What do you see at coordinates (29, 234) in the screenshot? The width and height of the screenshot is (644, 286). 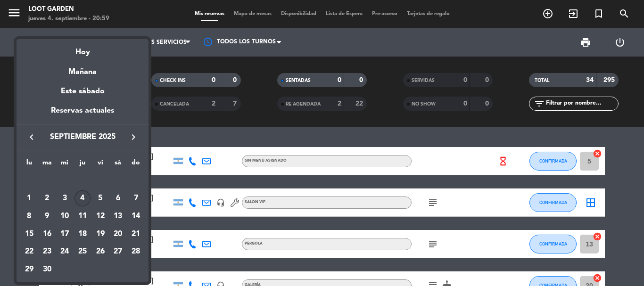 I see `td: 15 de septiembre de 2025` at bounding box center [29, 234].